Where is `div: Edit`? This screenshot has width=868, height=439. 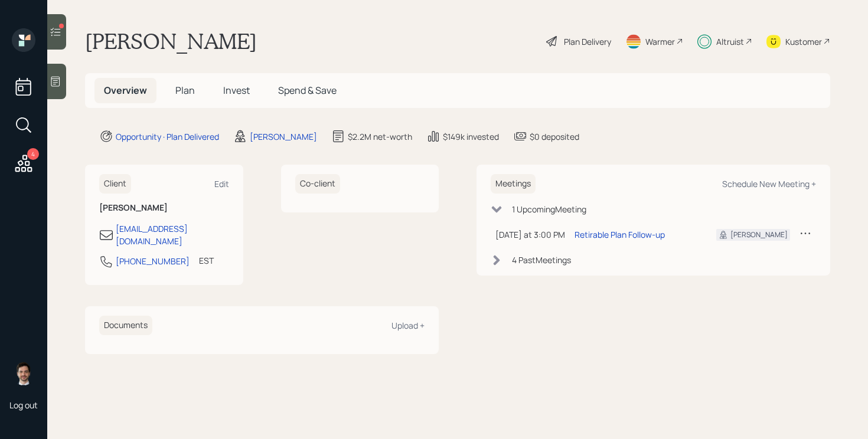 div: Edit is located at coordinates (222, 183).